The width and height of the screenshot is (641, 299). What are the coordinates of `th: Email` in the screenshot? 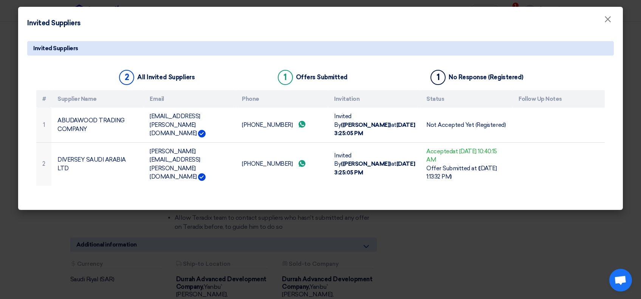 It's located at (190, 99).